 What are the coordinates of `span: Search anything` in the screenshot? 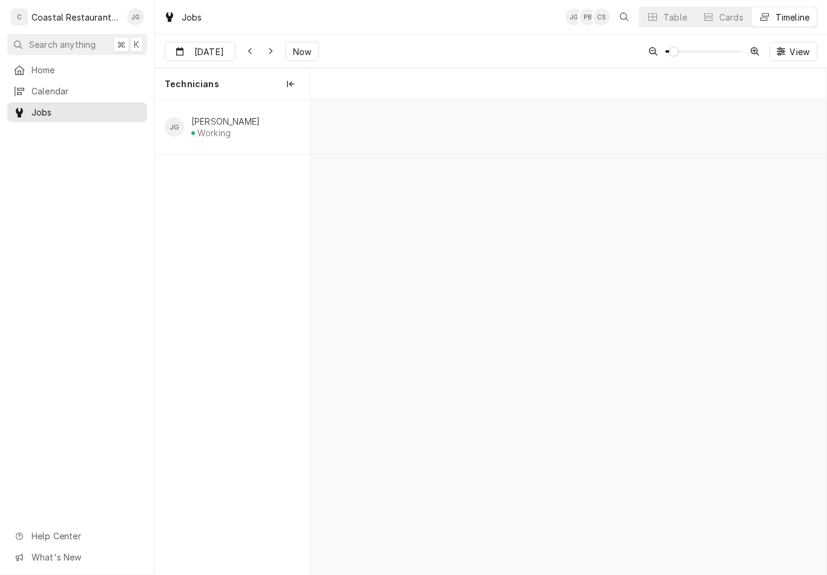 It's located at (62, 44).